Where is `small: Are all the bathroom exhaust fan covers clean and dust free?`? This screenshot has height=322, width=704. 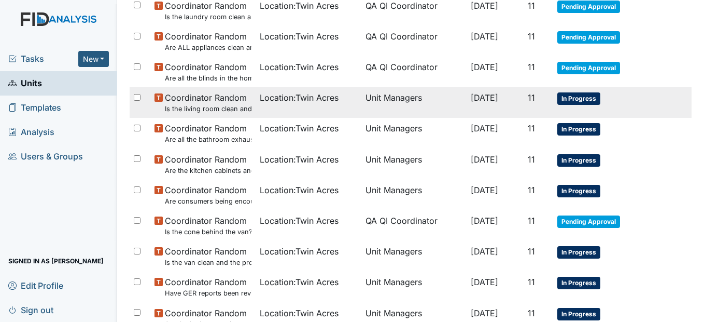
small: Are all the bathroom exhaust fan covers clean and dust free? is located at coordinates (208, 139).